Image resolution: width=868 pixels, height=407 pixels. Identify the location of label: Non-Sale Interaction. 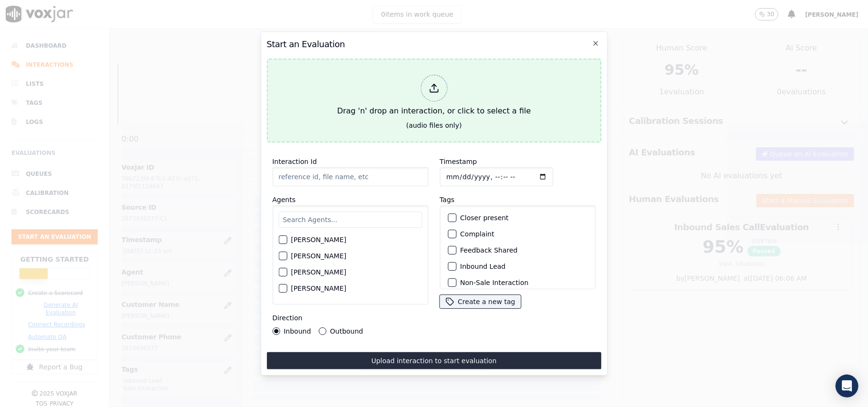
(494, 283).